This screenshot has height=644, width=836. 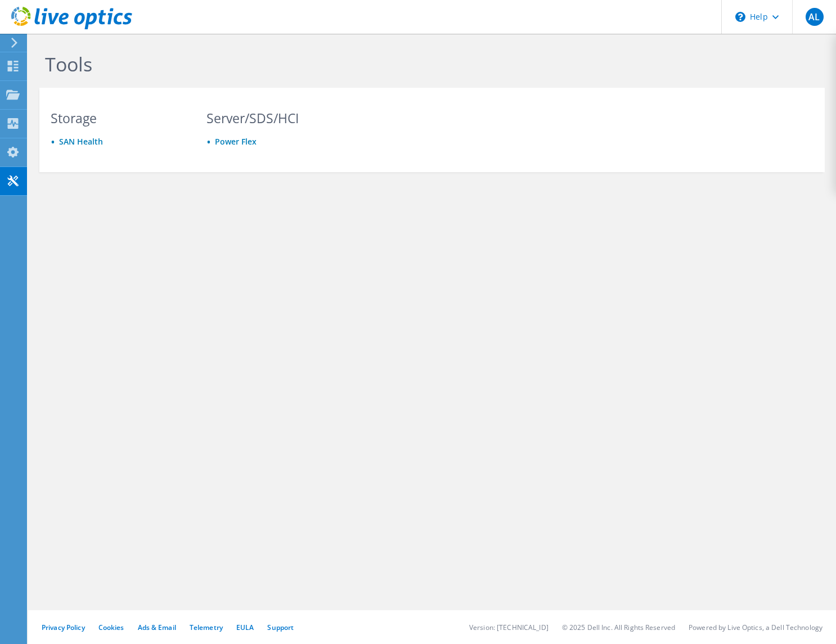 I want to click on svg: \n, so click(x=740, y=17).